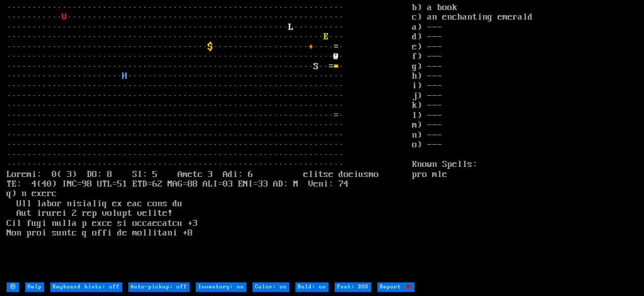  Describe the element at coordinates (316, 67) in the screenshot. I see `font: S` at that location.